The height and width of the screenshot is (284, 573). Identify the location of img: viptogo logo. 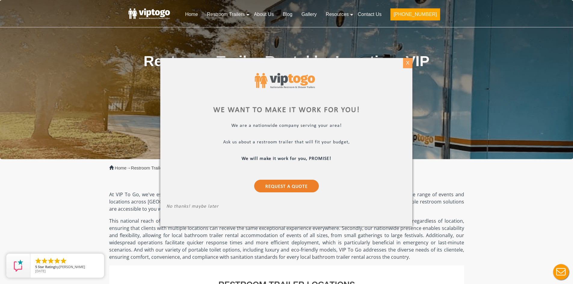
(285, 81).